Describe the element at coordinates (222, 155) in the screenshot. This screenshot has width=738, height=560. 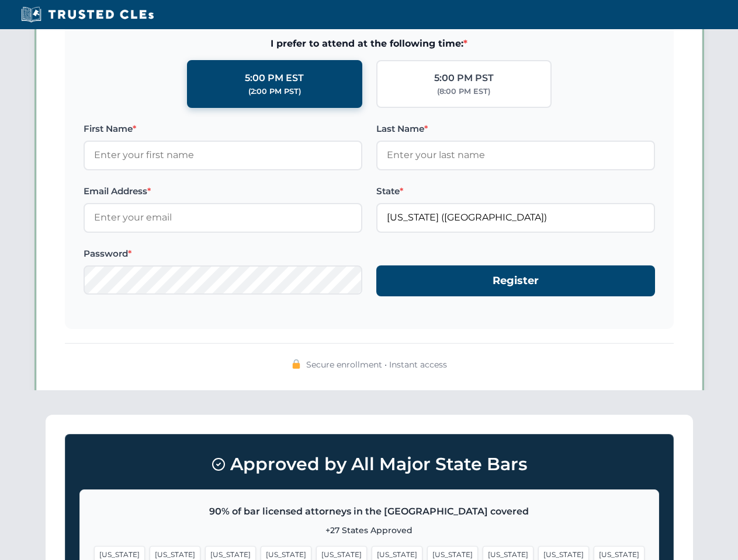
I see `input: Enter your first name` at that location.